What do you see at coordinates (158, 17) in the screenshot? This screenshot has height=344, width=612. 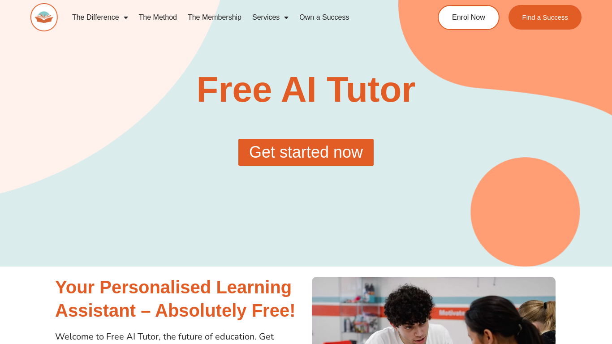 I see `a: The Method` at bounding box center [158, 17].